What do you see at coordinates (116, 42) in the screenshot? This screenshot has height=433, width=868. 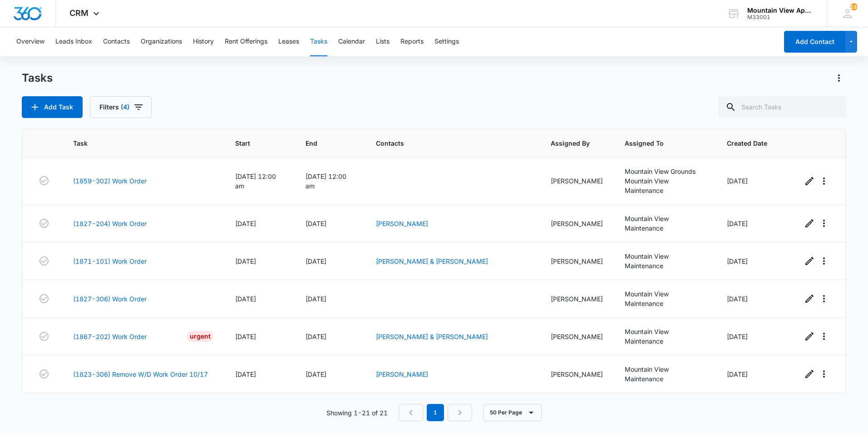 I see `button: Contacts` at bounding box center [116, 42].